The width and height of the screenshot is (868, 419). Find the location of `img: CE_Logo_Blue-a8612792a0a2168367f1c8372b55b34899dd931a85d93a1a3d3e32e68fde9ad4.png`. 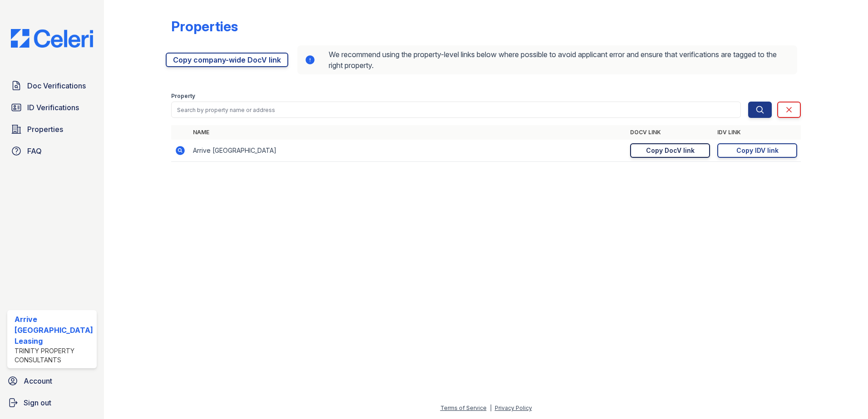

img: CE_Logo_Blue-a8612792a0a2168367f1c8372b55b34899dd931a85d93a1a3d3e32e68fde9ad4.png is located at coordinates (52, 38).